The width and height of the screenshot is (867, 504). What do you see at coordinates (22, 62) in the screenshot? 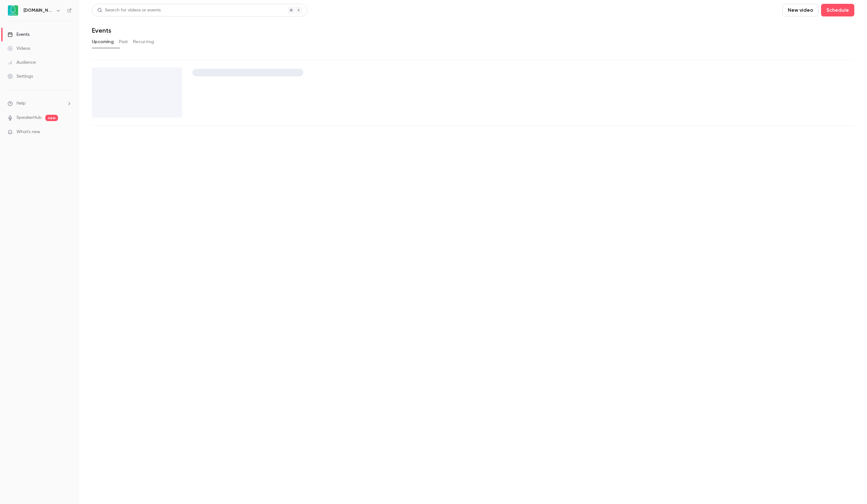
I see `div: Audience` at bounding box center [22, 62].